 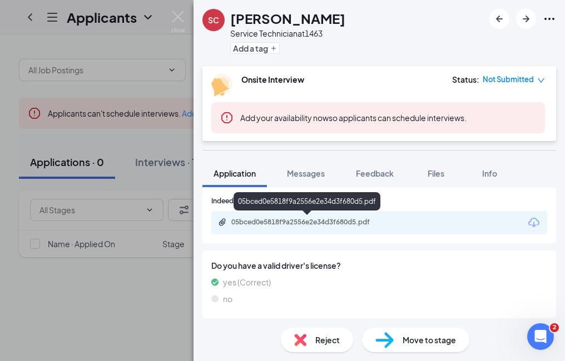 What do you see at coordinates (526, 19) in the screenshot?
I see `button: ArrowRight` at bounding box center [526, 19].